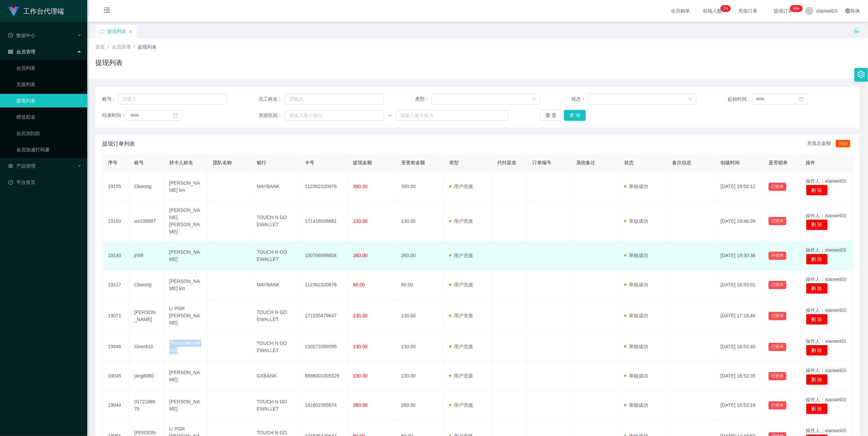 This screenshot has height=436, width=868. I want to click on h1: 提现列表, so click(109, 62).